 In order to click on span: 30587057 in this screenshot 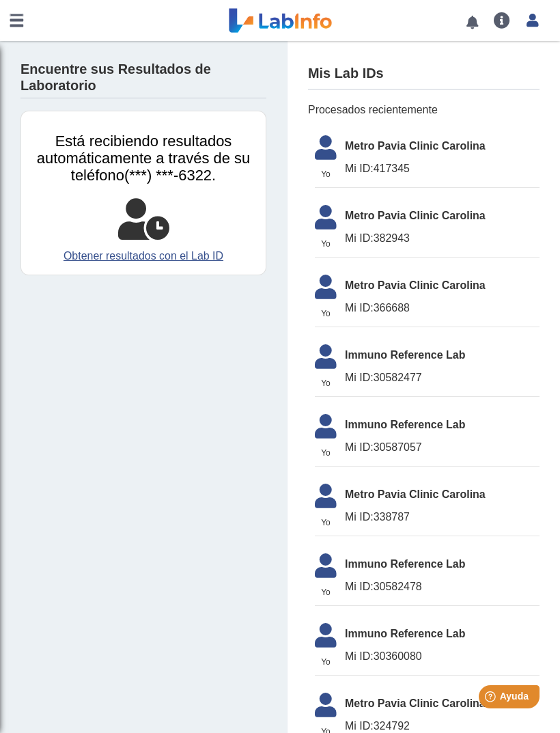, I will do `click(442, 447)`.